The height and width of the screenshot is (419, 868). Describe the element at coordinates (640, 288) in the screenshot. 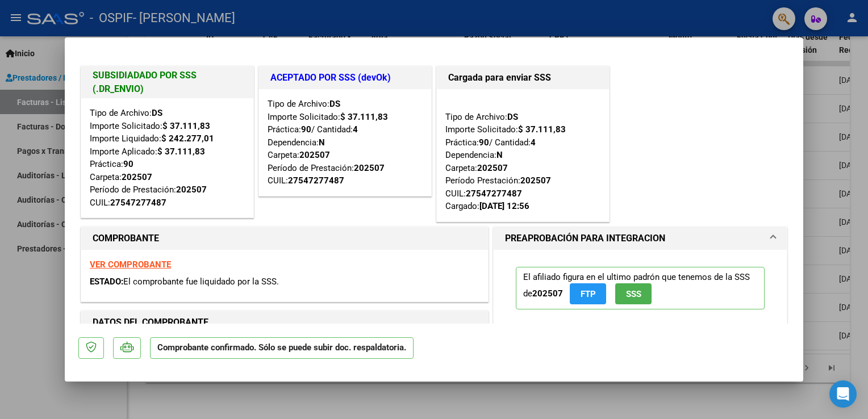

I see `p: El afiliado figura en el ultimo padrón que tenemos de la SSS de` at that location.